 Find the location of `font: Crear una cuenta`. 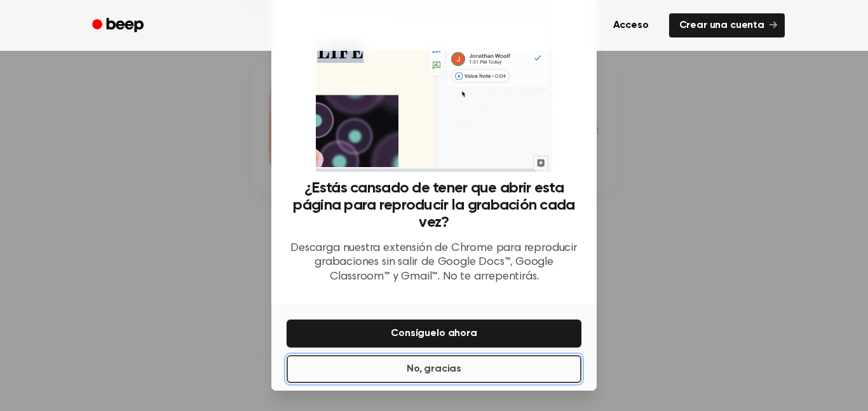

font: Crear una cuenta is located at coordinates (721, 25).